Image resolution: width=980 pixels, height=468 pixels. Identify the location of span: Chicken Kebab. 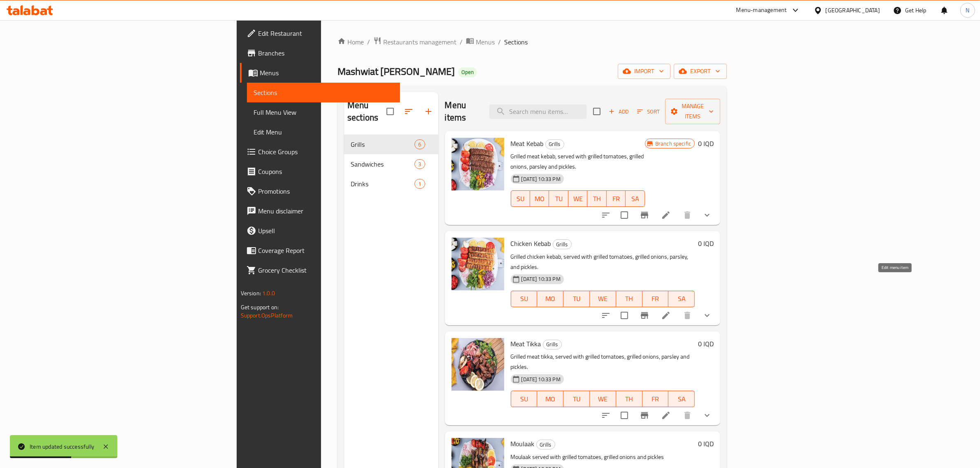
(531, 244).